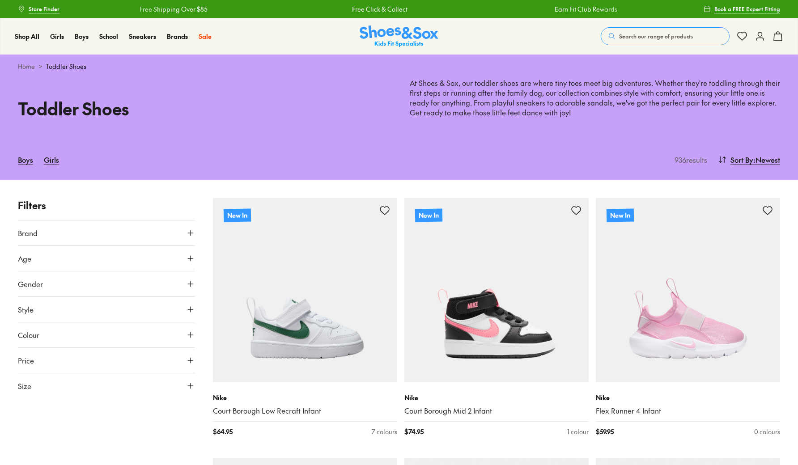 This screenshot has width=798, height=465. What do you see at coordinates (26, 361) in the screenshot?
I see `span: Price` at bounding box center [26, 361].